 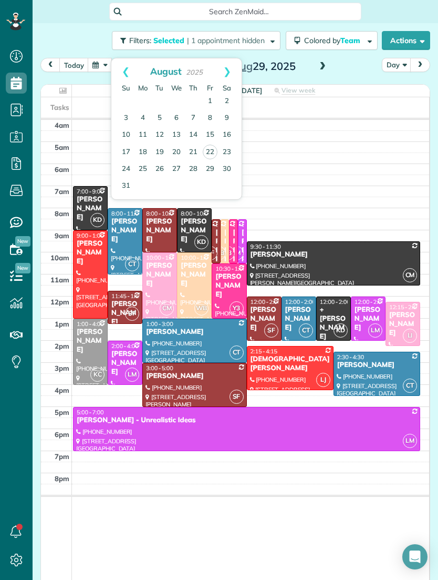 What do you see at coordinates (161, 213) in the screenshot?
I see `span: 8:00 - 10:00` at bounding box center [161, 213].